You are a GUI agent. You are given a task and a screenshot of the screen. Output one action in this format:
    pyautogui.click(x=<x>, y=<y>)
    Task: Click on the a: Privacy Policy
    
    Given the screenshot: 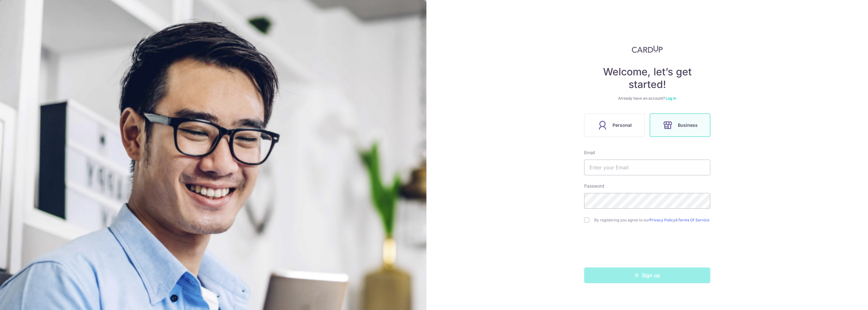 What is the action you would take?
    pyautogui.click(x=662, y=219)
    